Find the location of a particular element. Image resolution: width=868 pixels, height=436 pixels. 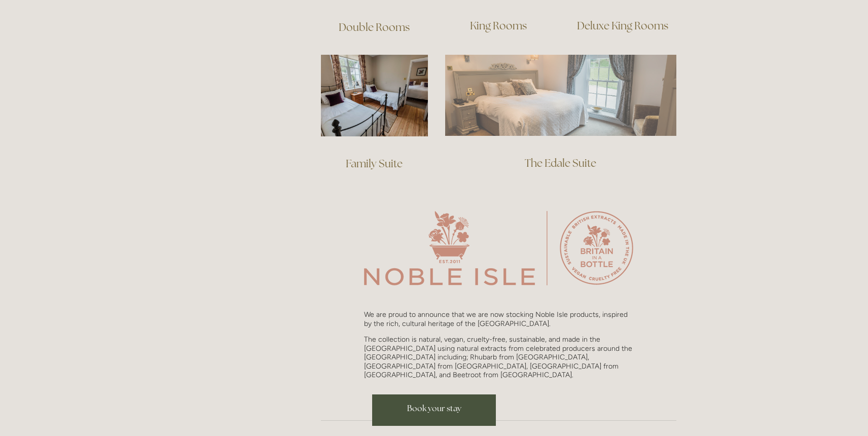

a: Deluxe King Rooms is located at coordinates (623, 25).